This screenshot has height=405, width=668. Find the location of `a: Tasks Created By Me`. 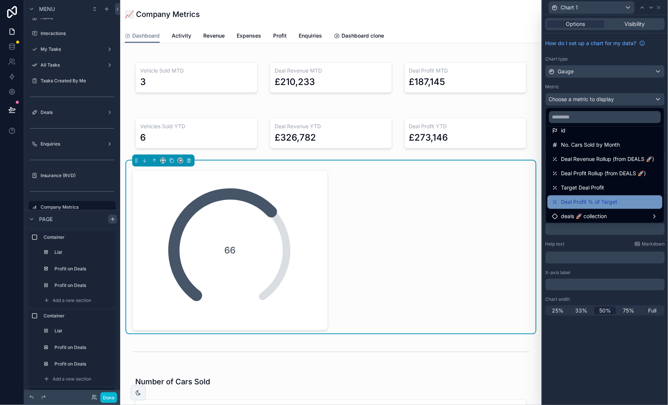

a: Tasks Created By Me is located at coordinates (72, 81).